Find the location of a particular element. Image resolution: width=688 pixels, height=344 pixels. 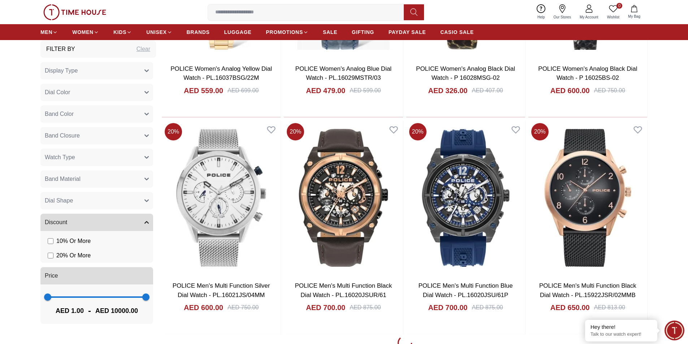

a: KIDS is located at coordinates (122, 32).